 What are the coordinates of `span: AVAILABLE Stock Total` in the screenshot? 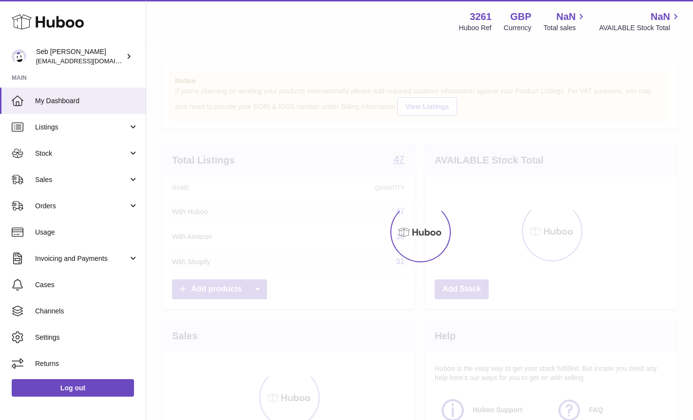 It's located at (640, 28).